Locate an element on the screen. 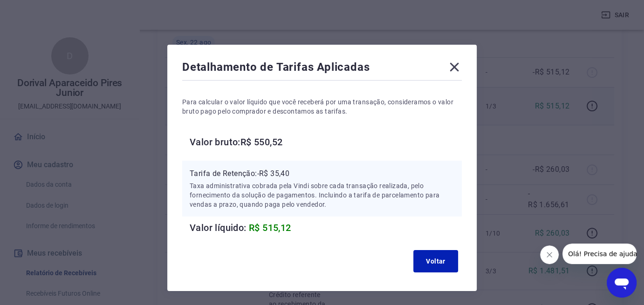 This screenshot has height=305, width=644. span: Olá! Precisa de ajuda? is located at coordinates (42, 10).